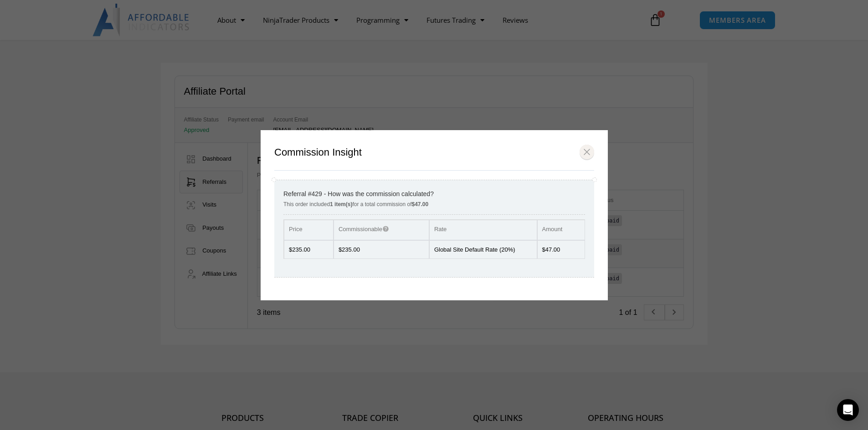 This screenshot has height=430, width=868. I want to click on span: Commissionable, so click(363, 229).